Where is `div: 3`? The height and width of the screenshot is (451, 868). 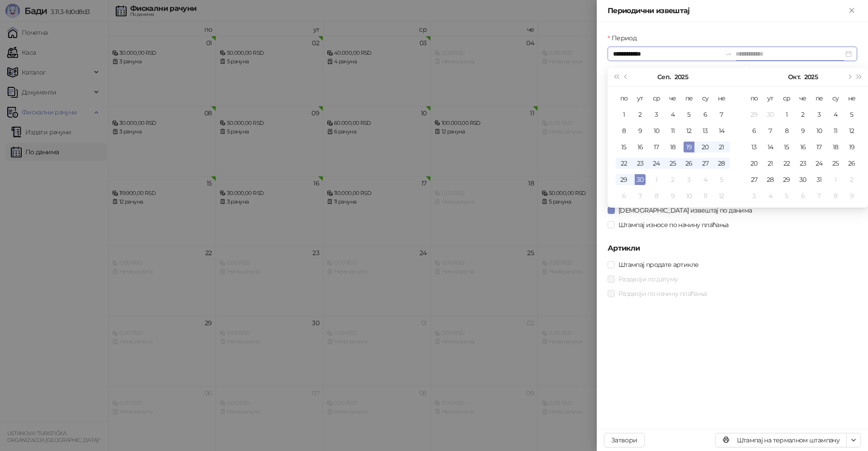 div: 3 is located at coordinates (656, 115).